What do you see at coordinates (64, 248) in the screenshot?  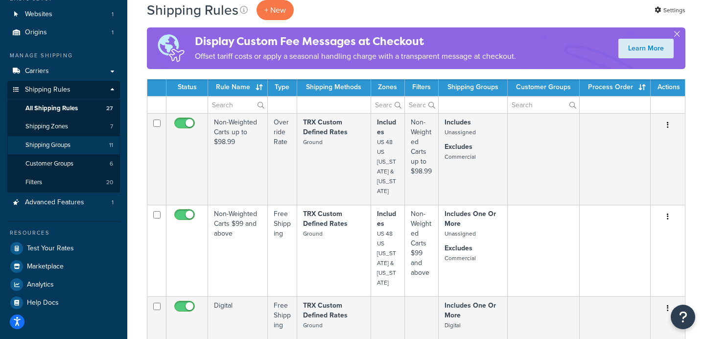 I see `li: Test Your Rates` at bounding box center [64, 248].